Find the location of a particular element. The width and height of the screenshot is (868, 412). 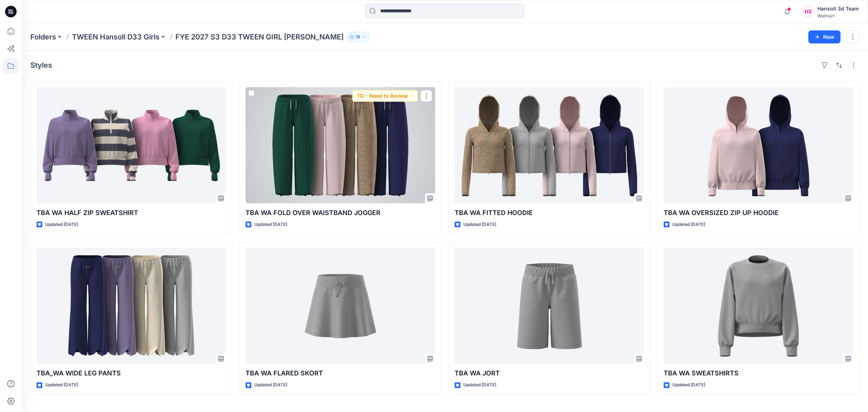

a: TBA WA FOLD OVER WAISTBAND JOGGER is located at coordinates (340, 145).